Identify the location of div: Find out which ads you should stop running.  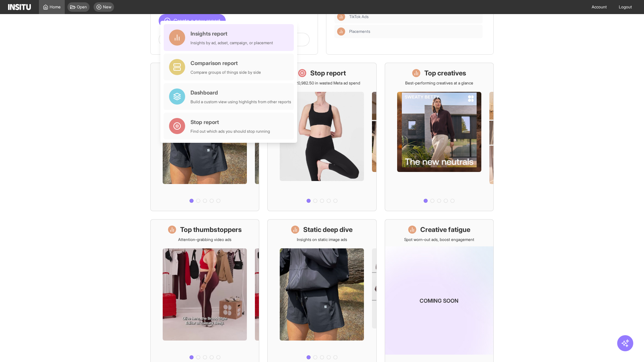
(230, 131).